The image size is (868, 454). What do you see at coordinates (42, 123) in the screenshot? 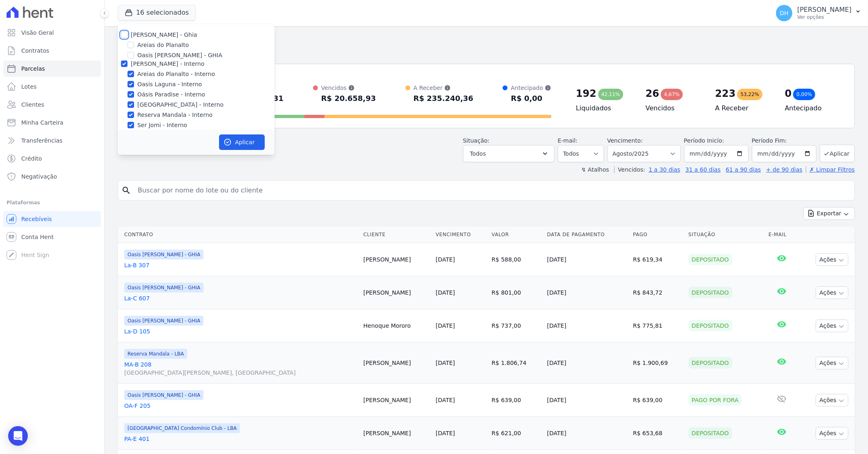
I see `span: Minha Carteira` at bounding box center [42, 123].